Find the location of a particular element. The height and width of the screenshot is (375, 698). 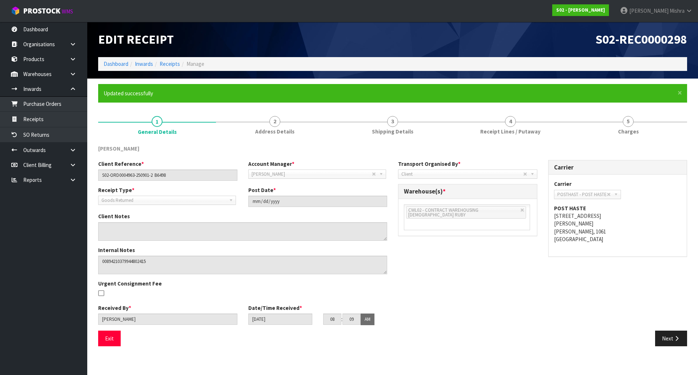

input: Date/Time received is located at coordinates (280, 319).